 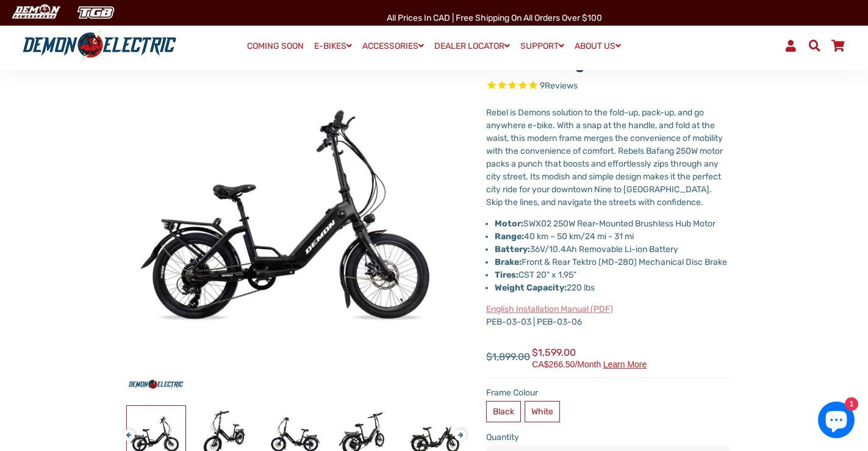 I want to click on a: Rebel Folding eBike, so click(x=557, y=64).